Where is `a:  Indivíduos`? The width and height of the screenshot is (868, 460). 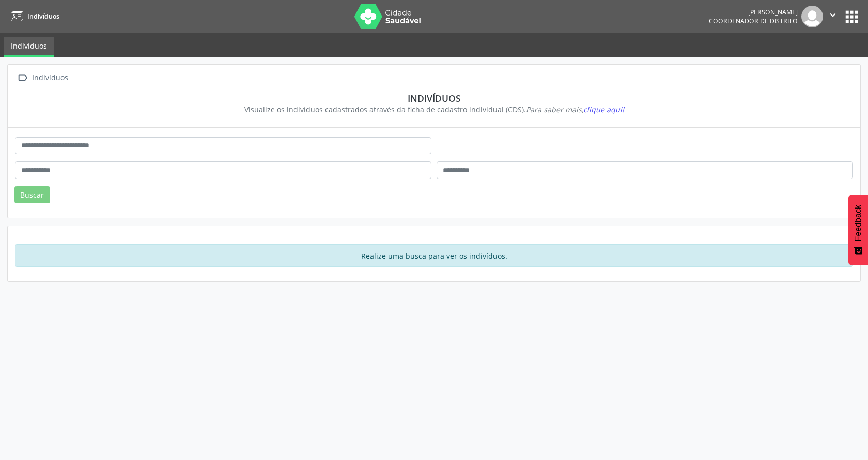 a:  Indivíduos is located at coordinates (42, 78).